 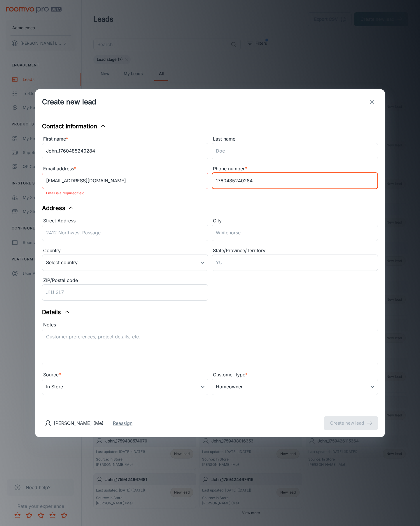 I want to click on div: Notes, so click(x=210, y=325).